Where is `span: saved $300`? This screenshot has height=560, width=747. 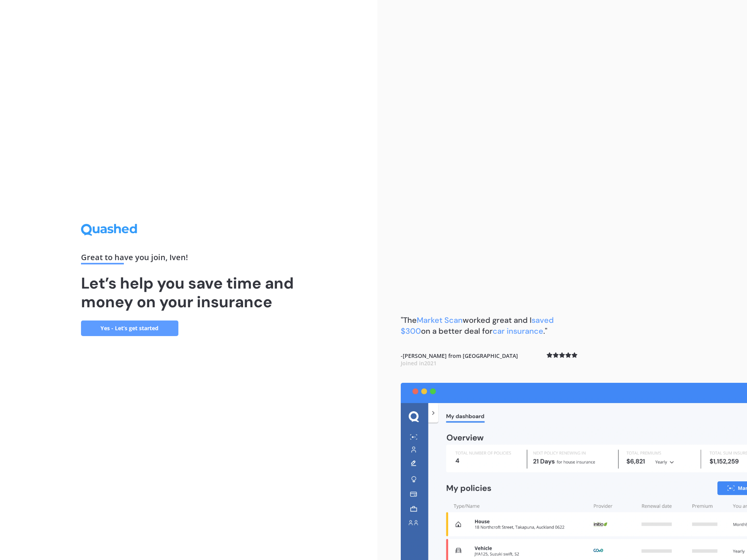 span: saved $300 is located at coordinates (477, 326).